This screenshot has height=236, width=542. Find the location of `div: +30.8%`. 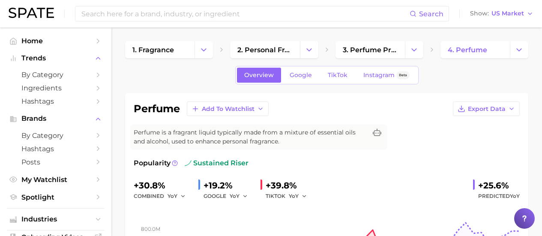

div: +30.8% is located at coordinates (162, 186).